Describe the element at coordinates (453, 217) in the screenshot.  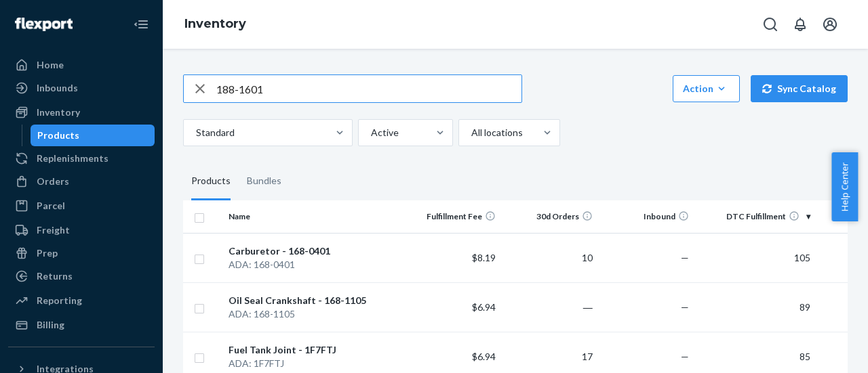
I see `th: Fulfillment Fee` at that location.